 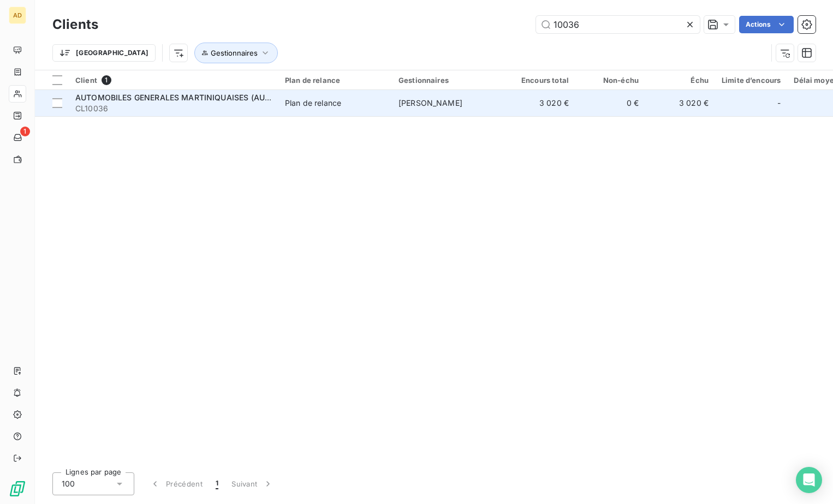 What do you see at coordinates (17, 489) in the screenshot?
I see `img: Logo LeanPay` at bounding box center [17, 489].